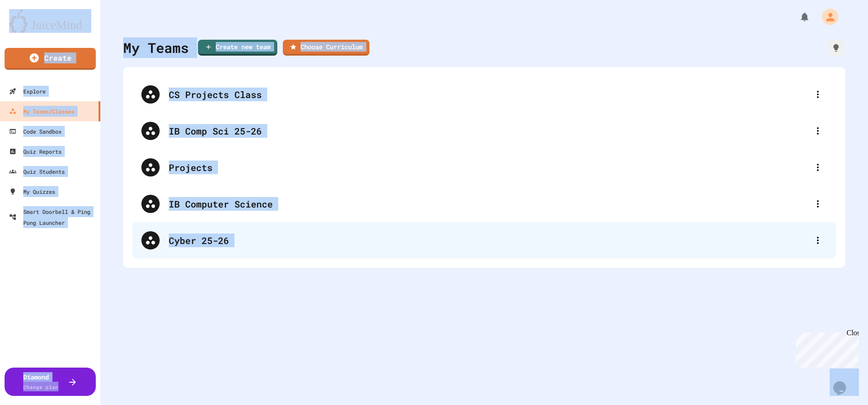 The width and height of the screenshot is (868, 405). I want to click on div: How it works, so click(836, 48).